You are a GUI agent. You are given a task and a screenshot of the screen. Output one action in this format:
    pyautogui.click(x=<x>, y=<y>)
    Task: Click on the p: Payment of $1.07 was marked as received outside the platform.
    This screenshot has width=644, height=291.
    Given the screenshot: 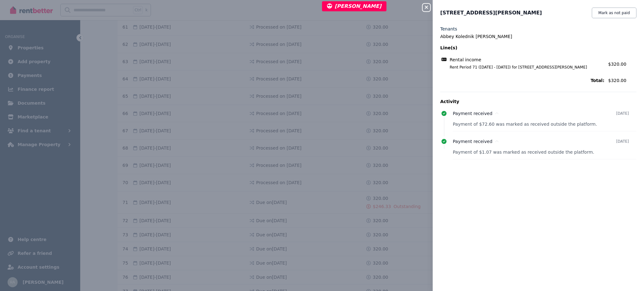 What is the action you would take?
    pyautogui.click(x=545, y=152)
    